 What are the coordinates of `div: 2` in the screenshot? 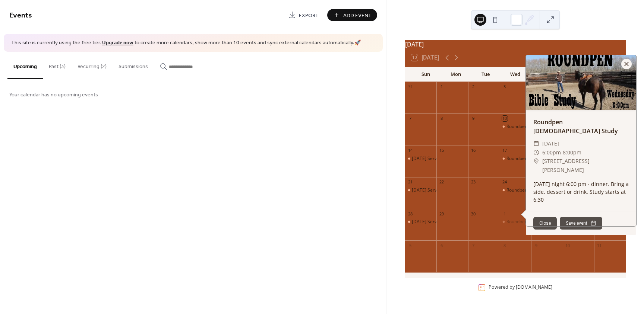 It's located at (473, 86).